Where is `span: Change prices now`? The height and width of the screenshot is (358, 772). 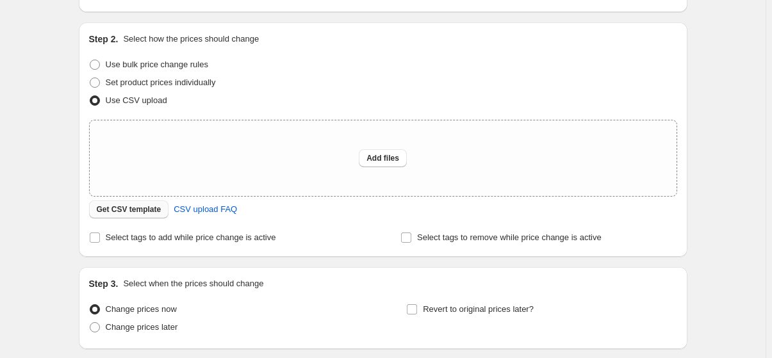
span: Change prices now is located at coordinates (141, 309).